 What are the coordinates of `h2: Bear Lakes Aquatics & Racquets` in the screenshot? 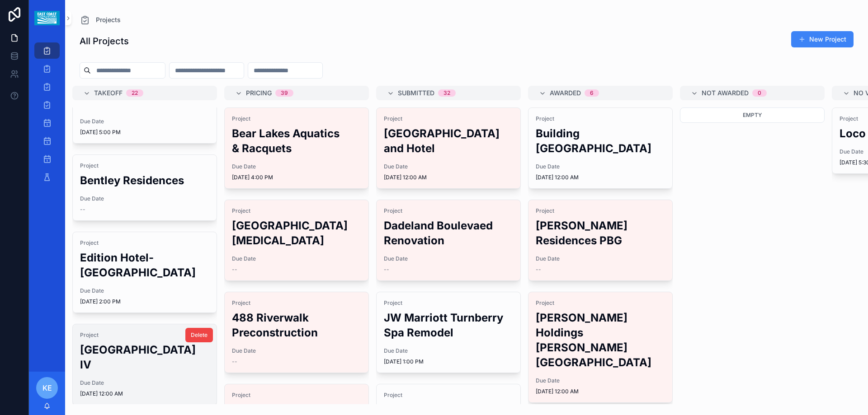 It's located at (297, 141).